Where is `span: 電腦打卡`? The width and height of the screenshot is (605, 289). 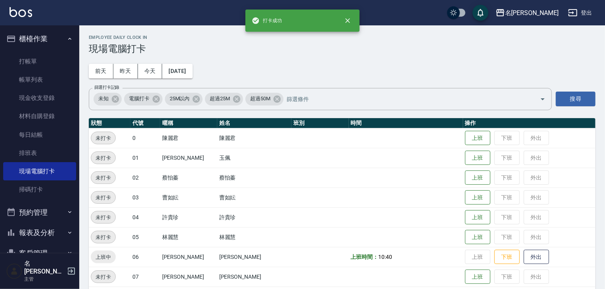 span: 電腦打卡 is located at coordinates (139, 99).